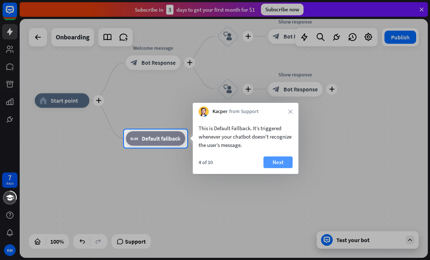 The width and height of the screenshot is (430, 260). I want to click on i: close, so click(290, 111).